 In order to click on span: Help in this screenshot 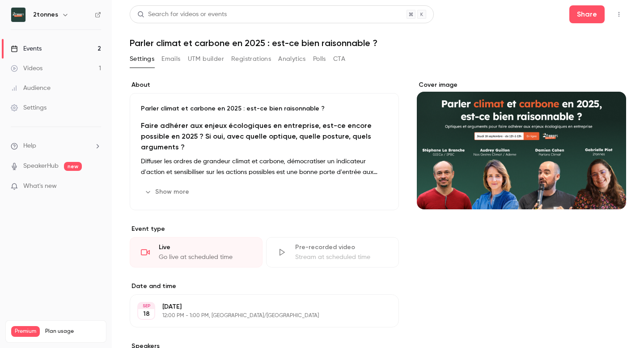, I will do `click(30, 146)`.